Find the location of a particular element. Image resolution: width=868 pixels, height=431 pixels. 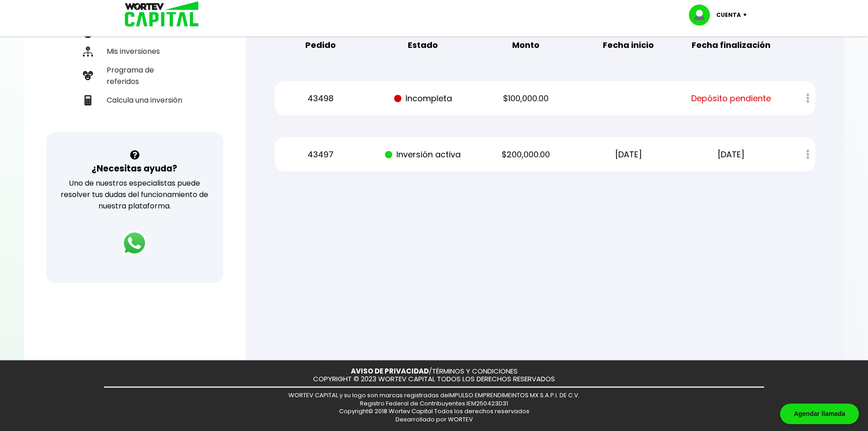

p: Incompleta is located at coordinates (424, 99).